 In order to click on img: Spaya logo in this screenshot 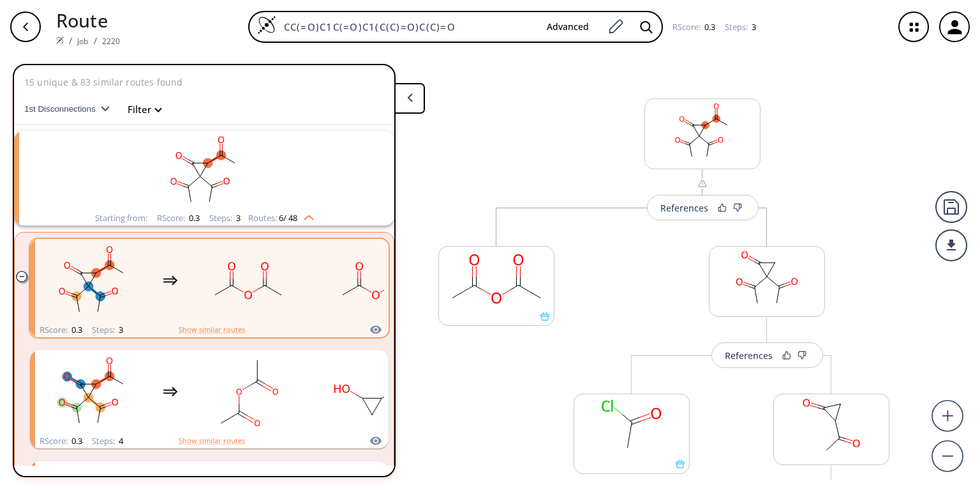, I will do `click(60, 40)`.